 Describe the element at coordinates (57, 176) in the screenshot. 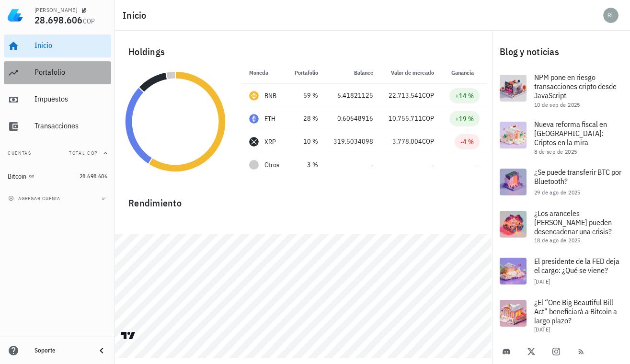

I see `a: Bitcoin 28.698.606` at that location.